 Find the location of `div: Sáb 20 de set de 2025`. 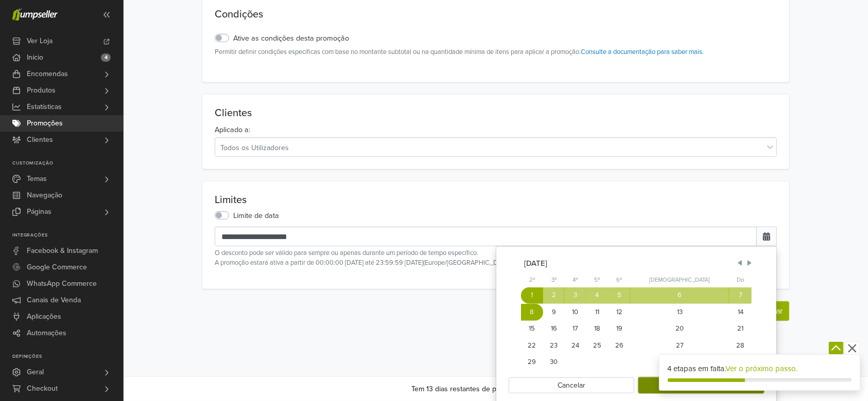

div: Sáb 20 de set de 2025 is located at coordinates (680, 329).